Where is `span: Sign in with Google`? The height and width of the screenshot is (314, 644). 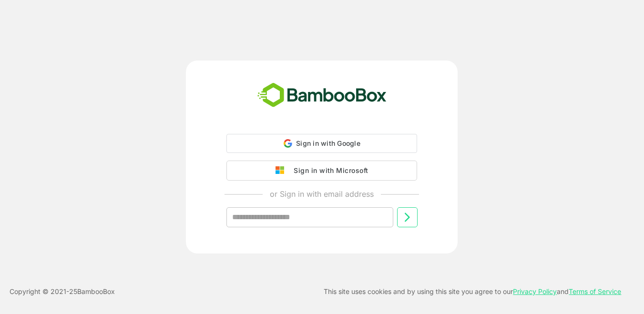
span: Sign in with Google is located at coordinates (328, 143).